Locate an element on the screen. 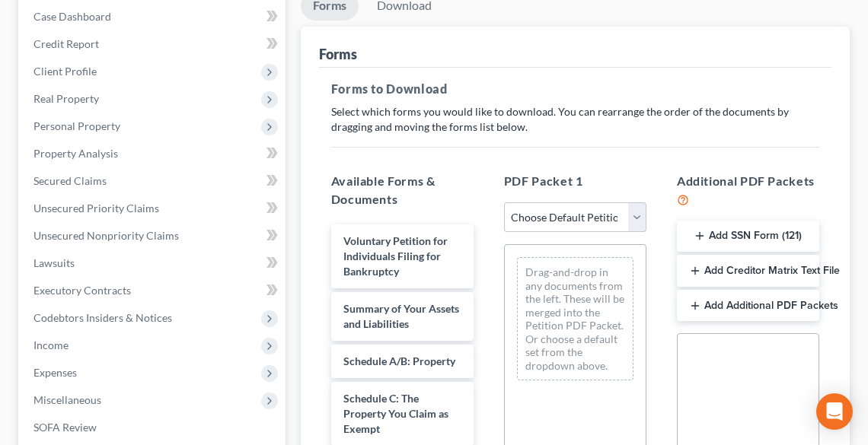 This screenshot has width=868, height=445. button: Add SSN Form (121) is located at coordinates (748, 237).